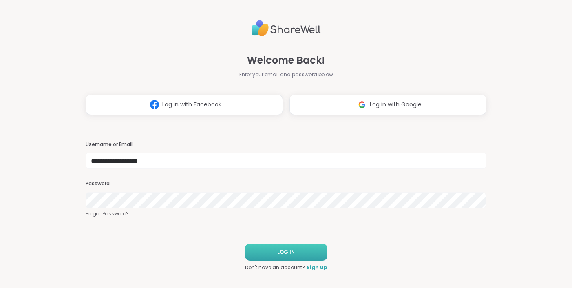  Describe the element at coordinates (286, 144) in the screenshot. I see `h3: Username or Email` at that location.